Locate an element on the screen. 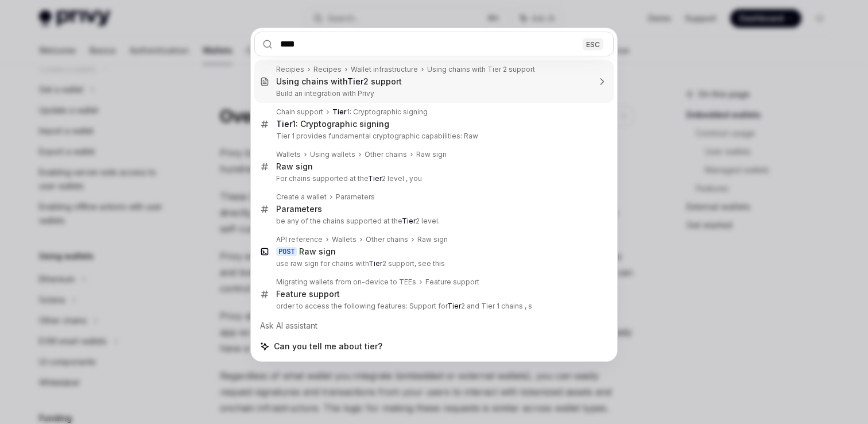  p: order to access the following features: Support for 2 and Tier 1 chains , s is located at coordinates (433, 306).